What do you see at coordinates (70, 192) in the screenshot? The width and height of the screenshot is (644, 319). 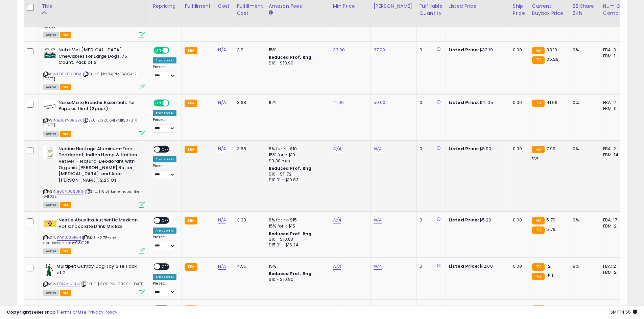 I see `a: B00VU06URG` at bounding box center [70, 192].